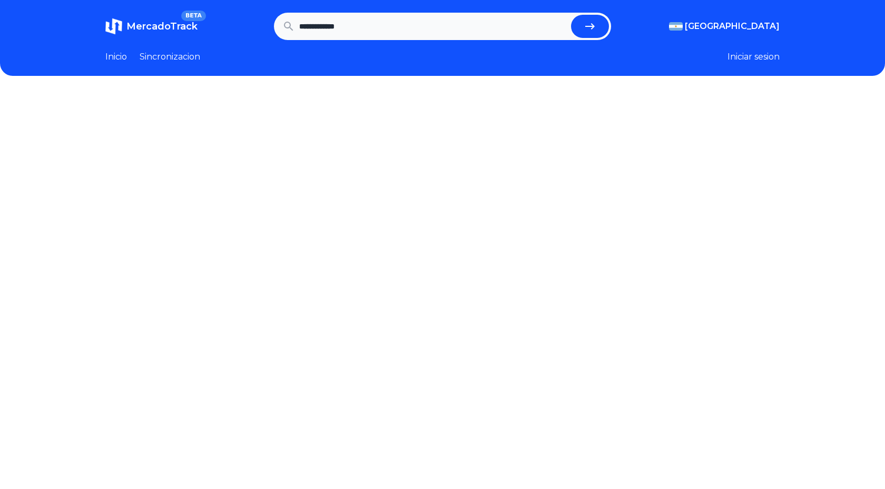 The width and height of the screenshot is (885, 489). I want to click on button: Iniciar sesion, so click(754, 57).